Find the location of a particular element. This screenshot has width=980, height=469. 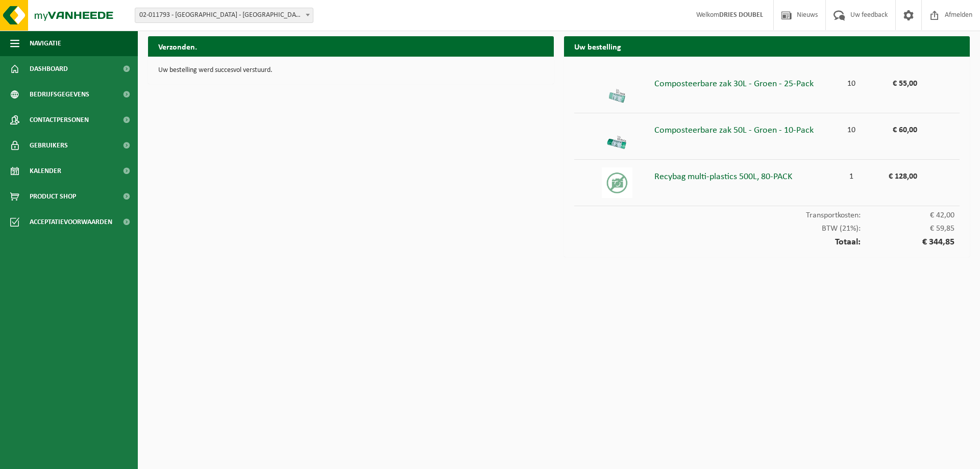

span: Contactpersonen is located at coordinates (60, 120).